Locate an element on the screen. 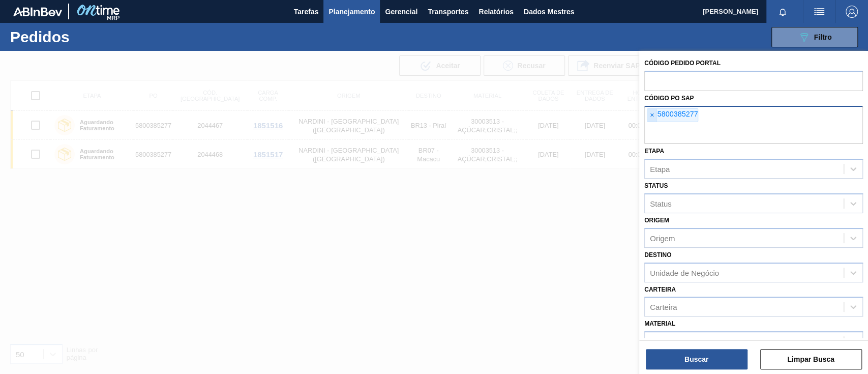 The height and width of the screenshot is (374, 868). font: Gerencial is located at coordinates (401, 12).